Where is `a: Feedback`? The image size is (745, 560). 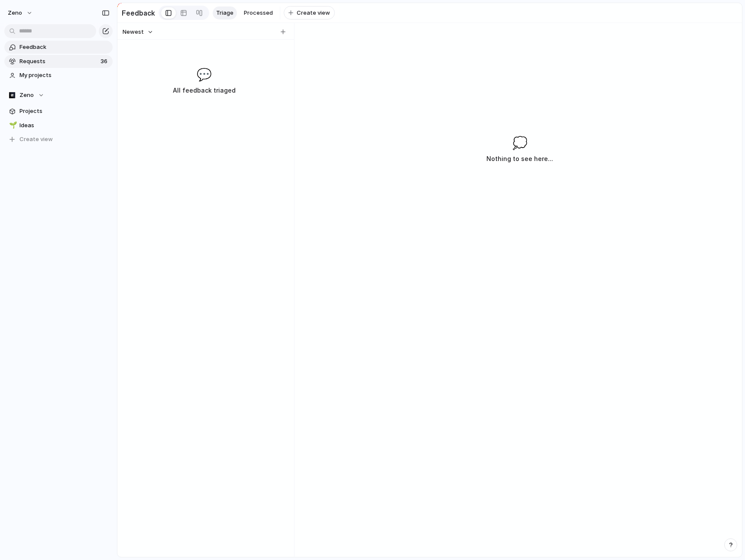 a: Feedback is located at coordinates (58, 47).